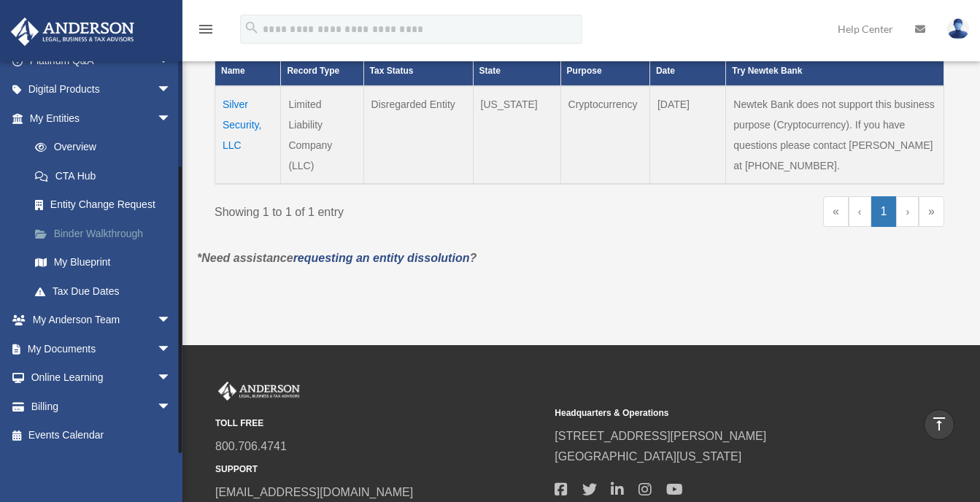 This screenshot has height=502, width=980. What do you see at coordinates (860, 211) in the screenshot?
I see `a: Previous` at bounding box center [860, 211].